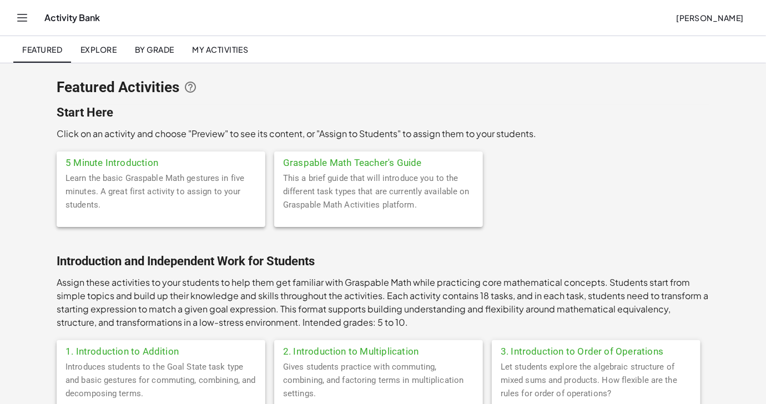  Describe the element at coordinates (220, 49) in the screenshot. I see `span: My Activities` at that location.